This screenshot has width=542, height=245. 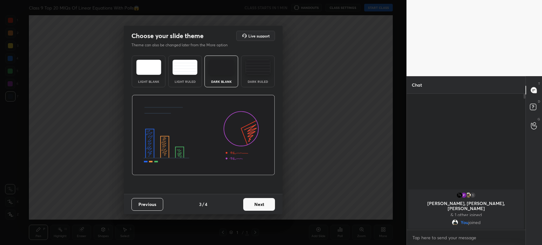 What do you see at coordinates (417, 85) in the screenshot?
I see `p: Chat` at bounding box center [417, 85].